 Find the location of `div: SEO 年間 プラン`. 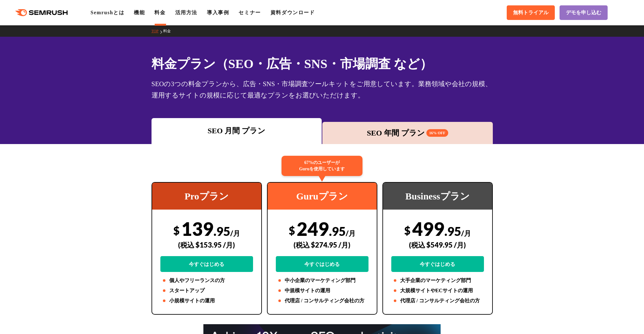

div: SEO 年間 プラン is located at coordinates (408, 133).